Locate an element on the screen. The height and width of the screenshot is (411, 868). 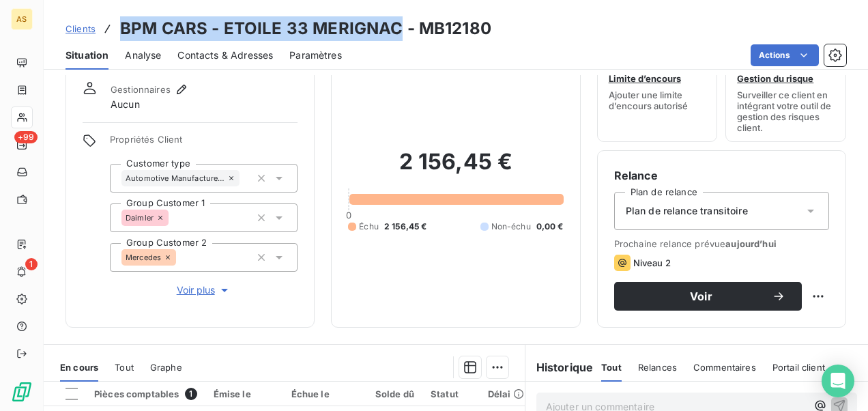
h3: BPM CARS - ETOILE 33 MERIGNAC - MB12180 is located at coordinates (306, 29).